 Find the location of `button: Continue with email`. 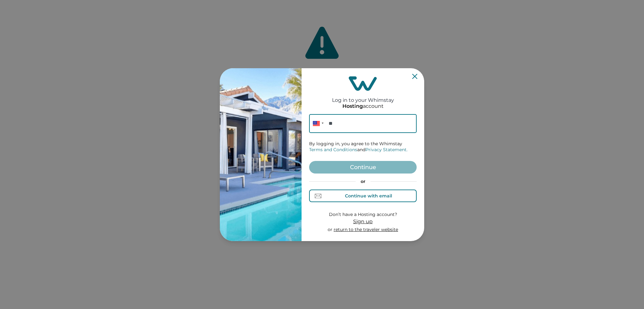

button: Continue with email is located at coordinates (363, 196).